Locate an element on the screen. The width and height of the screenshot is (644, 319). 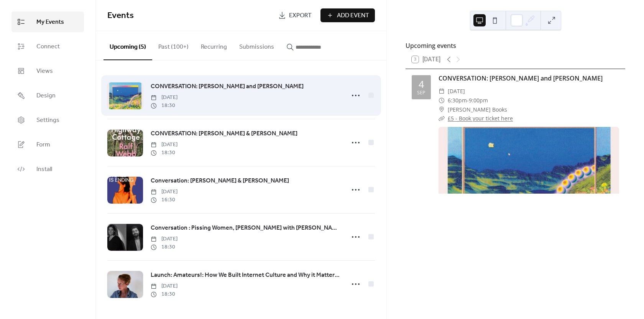
span: 6:30pm is located at coordinates (457, 100).